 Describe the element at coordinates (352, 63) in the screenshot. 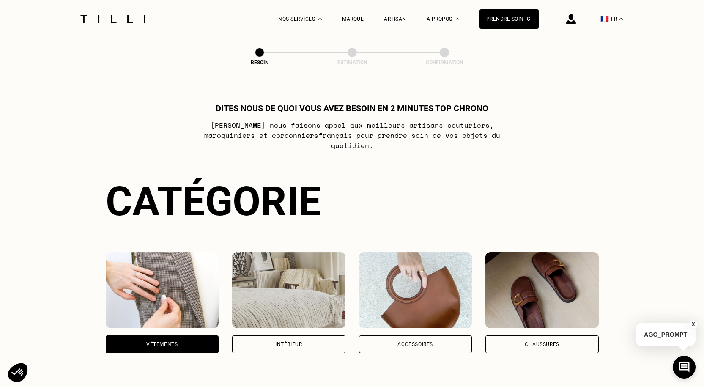

I see `div: Estimation` at that location.